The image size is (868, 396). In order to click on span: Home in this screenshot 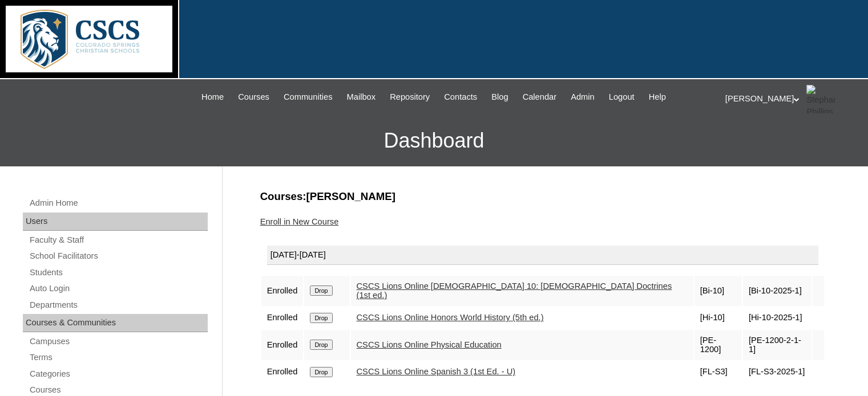, I will do `click(212, 97)`.